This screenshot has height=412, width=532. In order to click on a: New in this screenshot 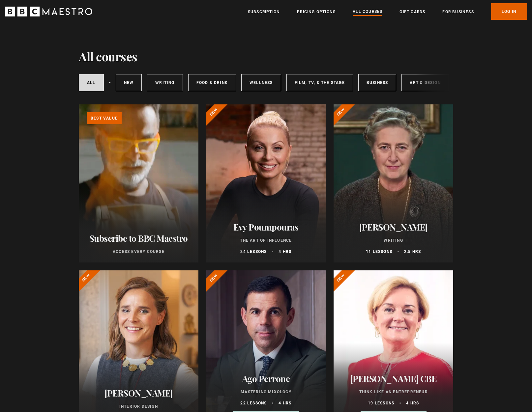, I will do `click(129, 83)`.